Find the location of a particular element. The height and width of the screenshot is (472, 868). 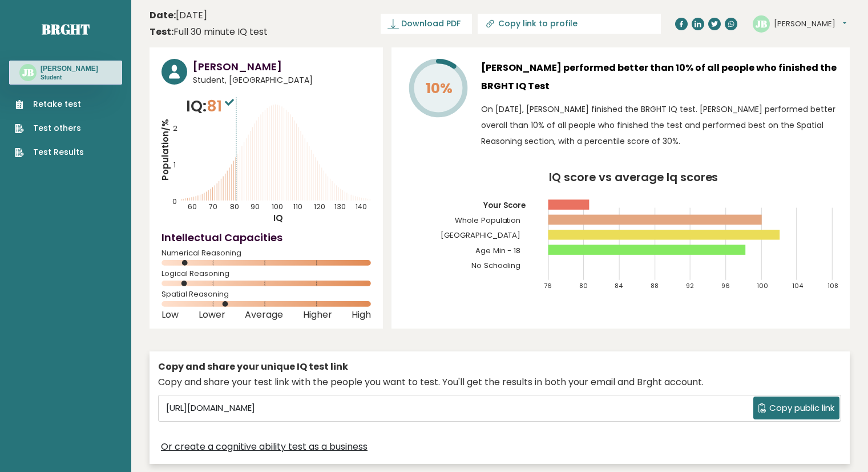

tspan: 60 is located at coordinates (193, 206).